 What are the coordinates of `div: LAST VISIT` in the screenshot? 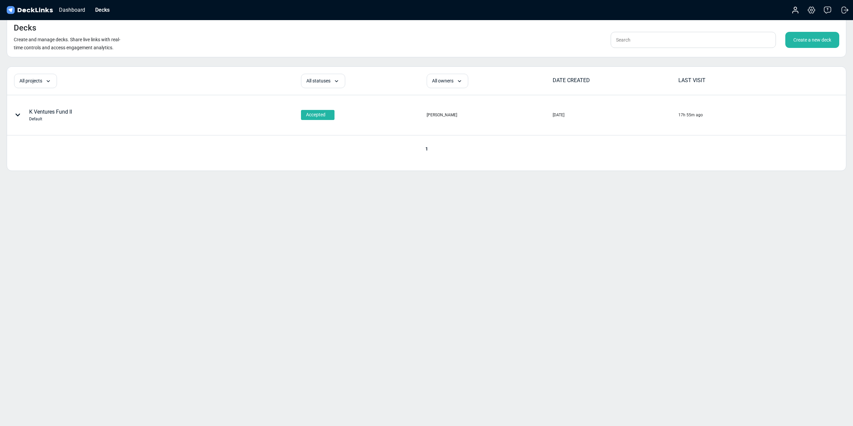 It's located at (741, 80).